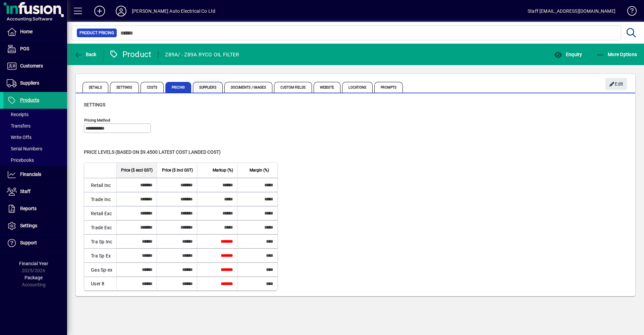 The height and width of the screenshot is (335, 644). I want to click on span: Price ($ incl GST), so click(177, 170).